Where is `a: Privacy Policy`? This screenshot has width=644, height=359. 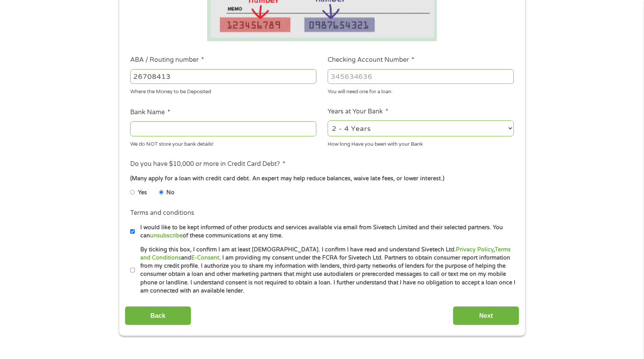
a: Privacy Policy is located at coordinates (475, 249).